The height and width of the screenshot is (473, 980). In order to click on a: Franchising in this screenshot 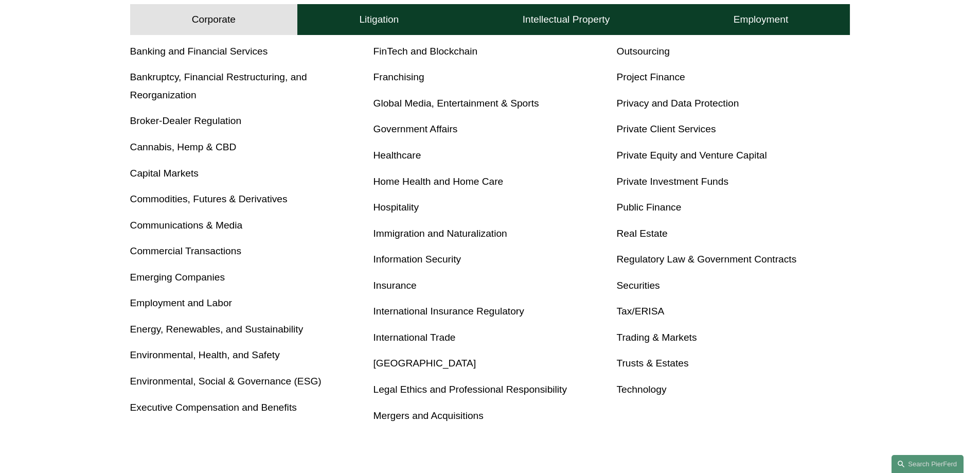, I will do `click(398, 76)`.